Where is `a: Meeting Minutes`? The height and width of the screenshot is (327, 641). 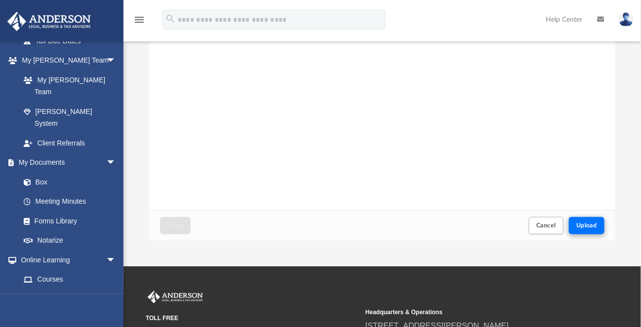
a: Meeting Minutes is located at coordinates (70, 202).